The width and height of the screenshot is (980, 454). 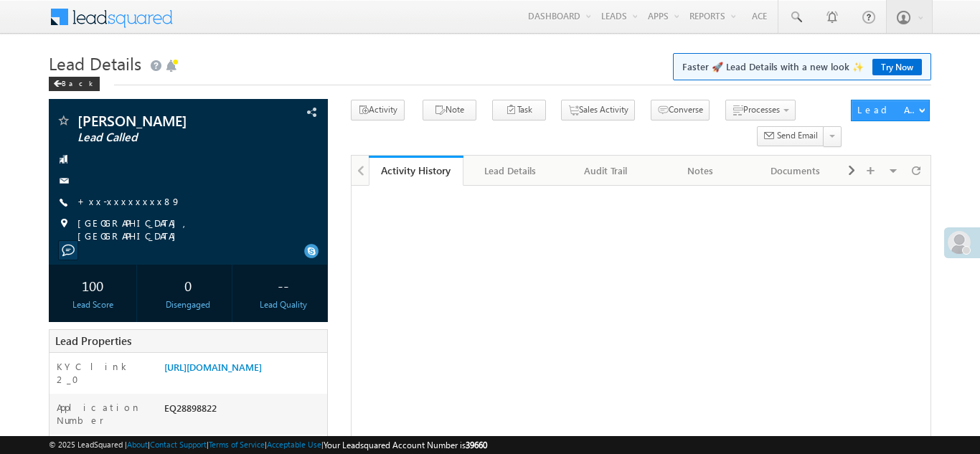 I want to click on a: Activity History, so click(x=416, y=171).